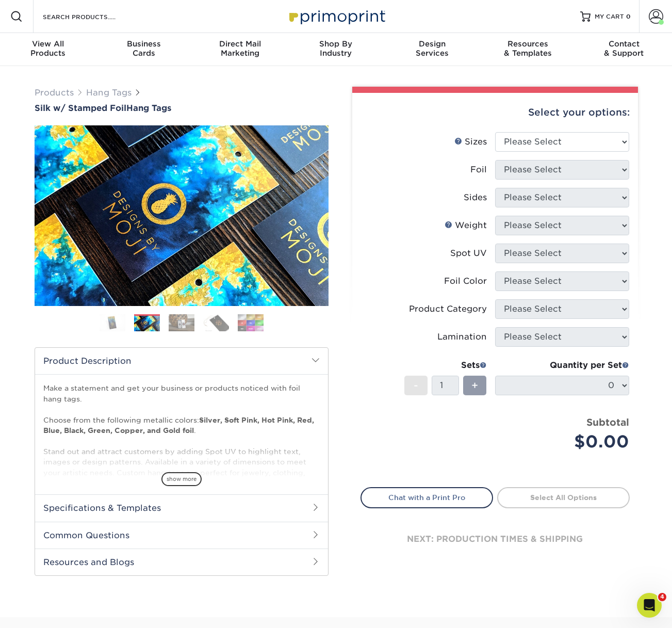  Describe the element at coordinates (608, 422) in the screenshot. I see `strong: Subtotal` at that location.